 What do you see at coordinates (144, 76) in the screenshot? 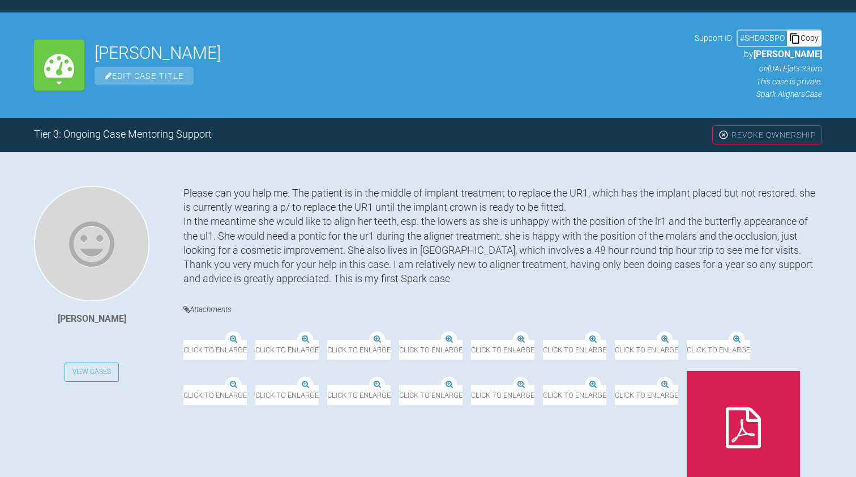
I see `span: Edit Case Title` at bounding box center [144, 76].